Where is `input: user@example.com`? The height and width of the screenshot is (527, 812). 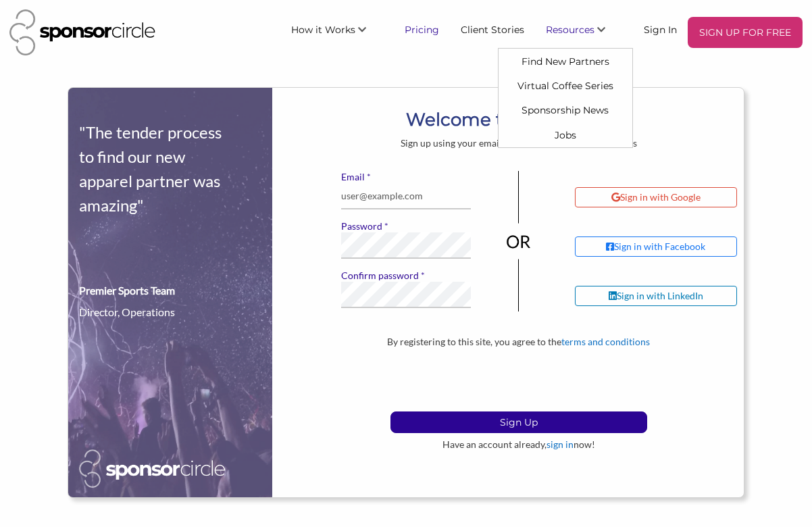 input: user@example.com is located at coordinates (406, 196).